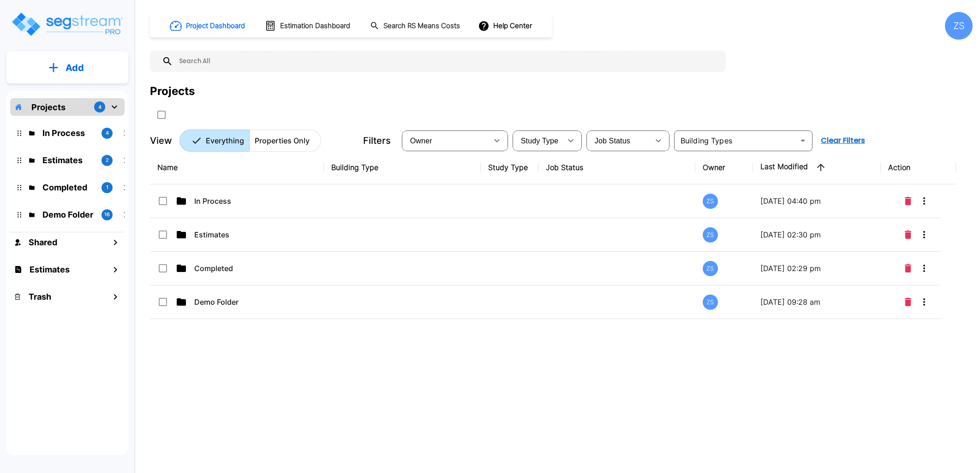 This screenshot has height=473, width=980. I want to click on th: Last Modified, so click(817, 167).